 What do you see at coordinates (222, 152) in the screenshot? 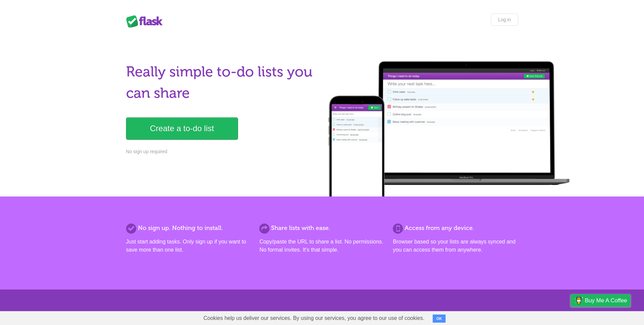
I see `p: No sign up required` at bounding box center [222, 152].